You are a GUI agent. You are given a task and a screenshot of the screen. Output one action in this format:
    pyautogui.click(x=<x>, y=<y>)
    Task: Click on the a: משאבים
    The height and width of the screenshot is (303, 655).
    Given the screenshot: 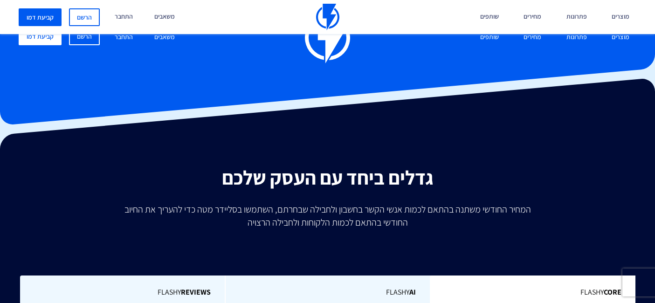 What is the action you would take?
    pyautogui.click(x=164, y=37)
    